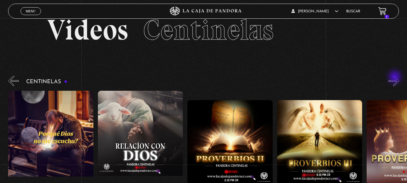 This screenshot has height=183, width=407. What do you see at coordinates (394, 81) in the screenshot?
I see `button: Next` at bounding box center [394, 81].